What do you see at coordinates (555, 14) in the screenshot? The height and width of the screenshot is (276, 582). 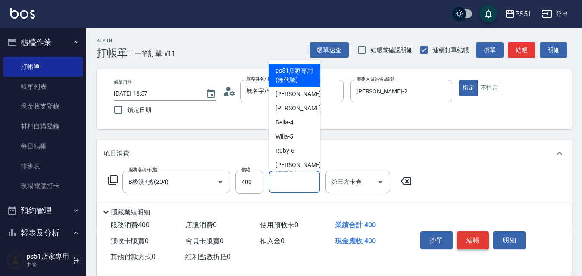 I see `button: 登出` at bounding box center [555, 14].